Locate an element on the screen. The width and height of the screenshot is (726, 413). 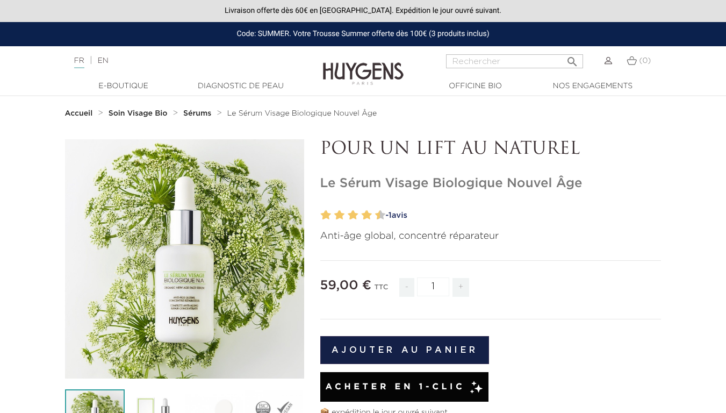
label: 6 is located at coordinates (354, 215).